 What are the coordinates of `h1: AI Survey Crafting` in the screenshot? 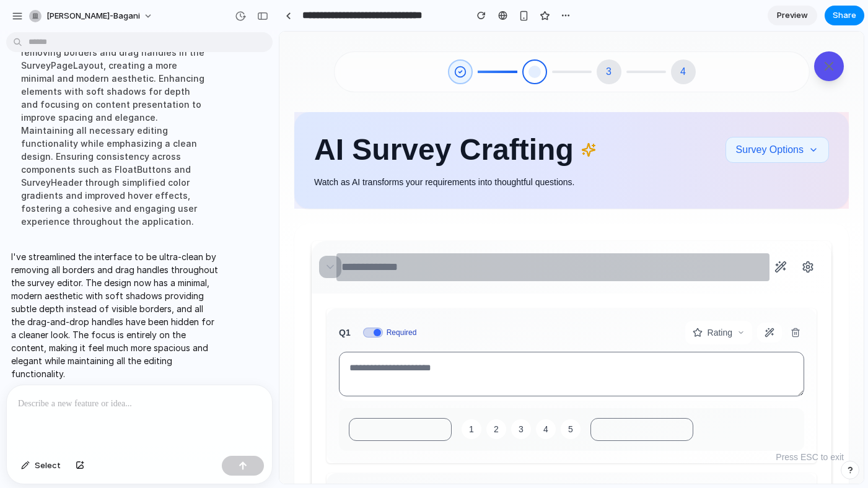 It's located at (164, 119).